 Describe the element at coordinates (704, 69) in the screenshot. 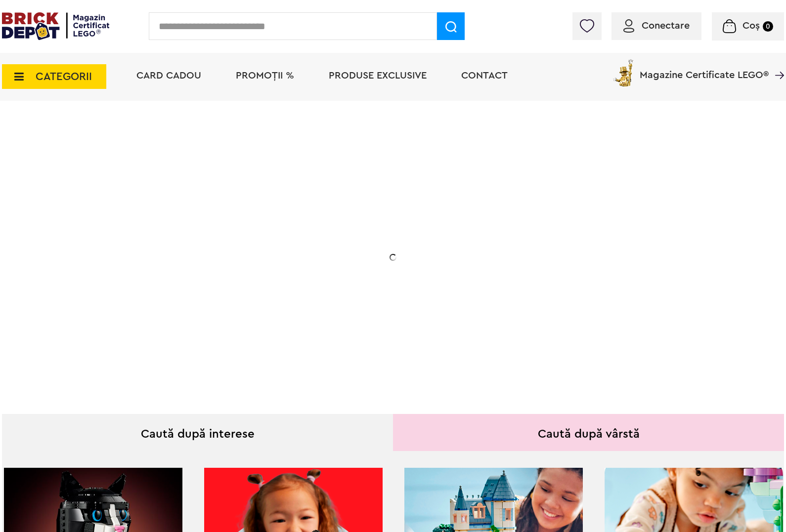

I see `span: Magazine Certificate LEGO®` at that location.